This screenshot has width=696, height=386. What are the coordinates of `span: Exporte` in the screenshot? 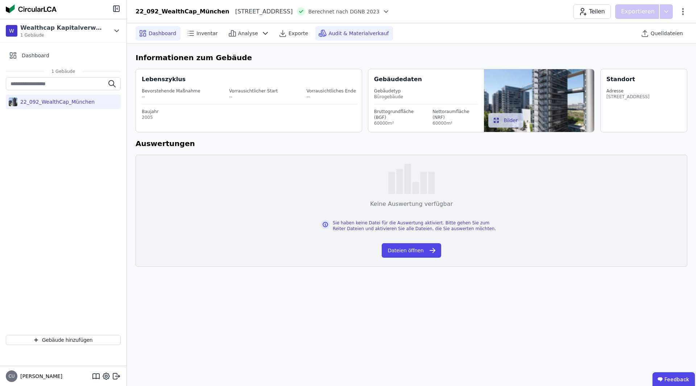 It's located at (298, 33).